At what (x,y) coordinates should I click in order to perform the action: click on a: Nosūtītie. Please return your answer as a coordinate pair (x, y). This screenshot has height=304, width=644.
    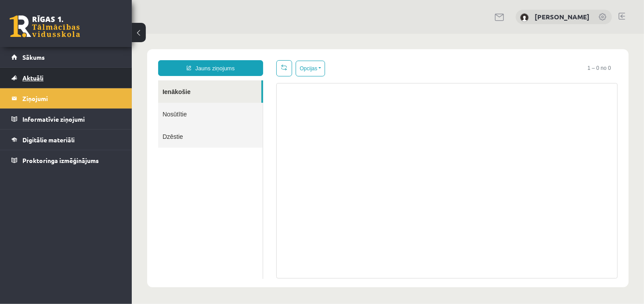
    Looking at the image, I should click on (78, 80).